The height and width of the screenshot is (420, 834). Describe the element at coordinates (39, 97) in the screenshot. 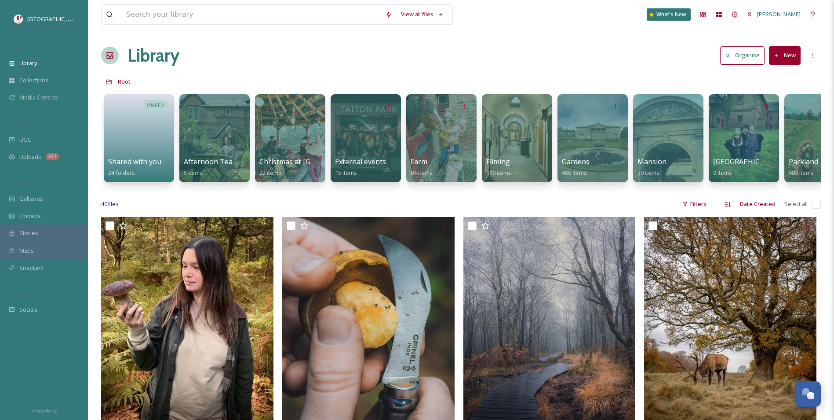

I see `span: Media Centres` at that location.